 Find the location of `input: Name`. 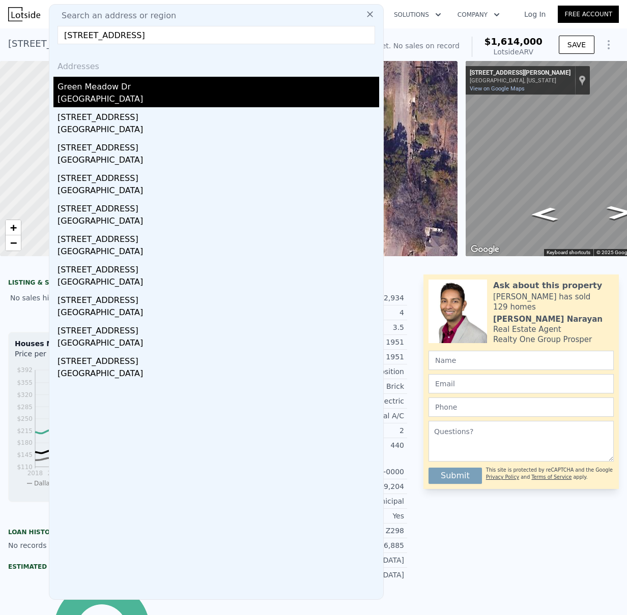

input: Name is located at coordinates (521, 361).